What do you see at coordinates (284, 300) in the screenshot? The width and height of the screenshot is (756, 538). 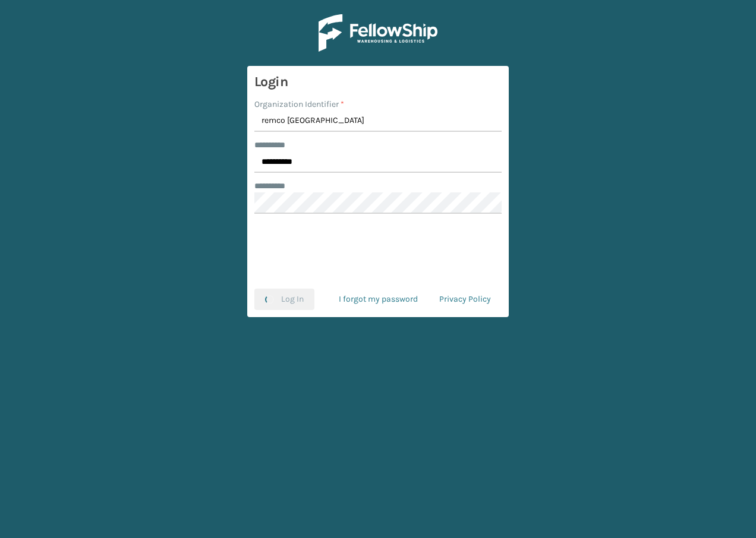 I see `button: Log In` at bounding box center [284, 300].